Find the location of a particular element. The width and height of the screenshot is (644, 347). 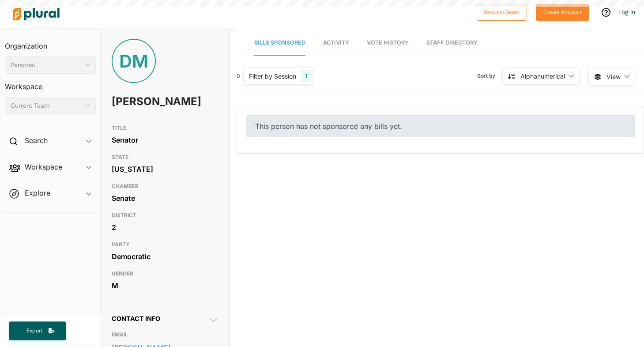

span: Contact Info is located at coordinates (136, 318).